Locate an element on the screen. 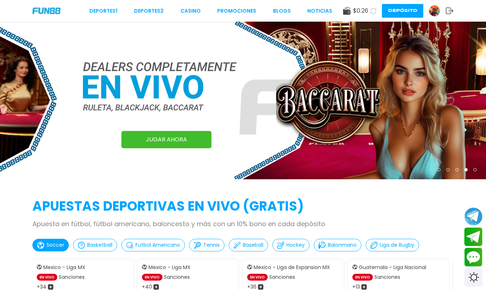 The image size is (486, 290). button: Balonmano is located at coordinates (338, 245).